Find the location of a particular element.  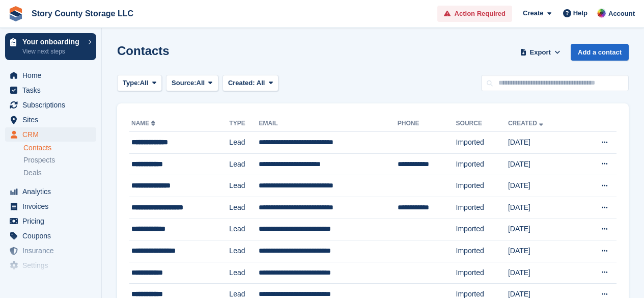

span: Action Required is located at coordinates (480, 14).